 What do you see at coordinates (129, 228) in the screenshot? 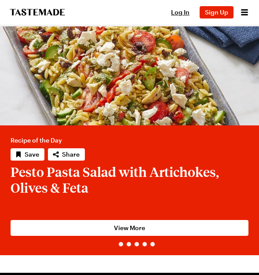
I see `a: View More` at bounding box center [129, 228].